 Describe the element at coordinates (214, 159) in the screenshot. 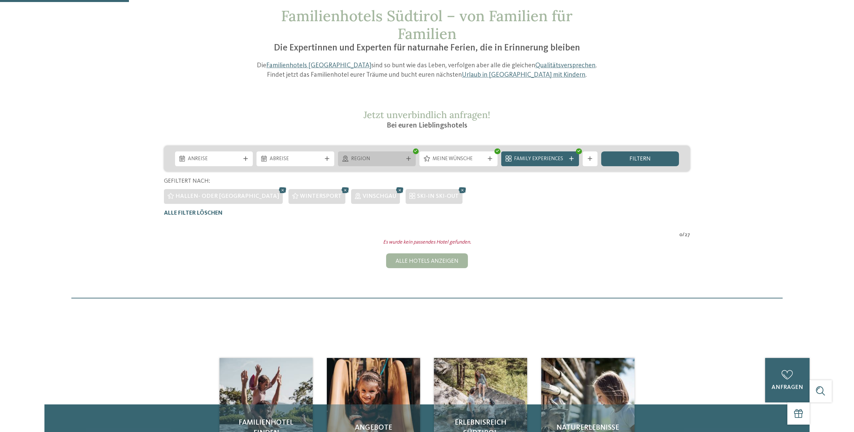

I see `span: Anreise` at that location.